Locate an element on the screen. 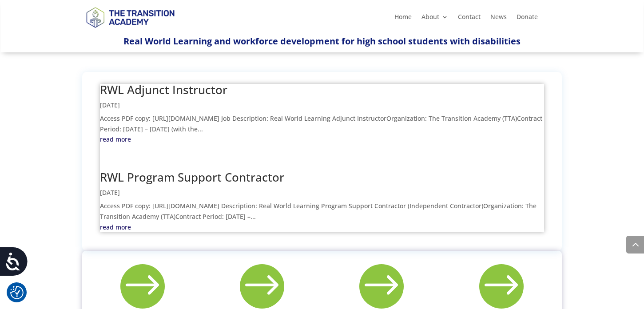  a: News is located at coordinates (498, 19).